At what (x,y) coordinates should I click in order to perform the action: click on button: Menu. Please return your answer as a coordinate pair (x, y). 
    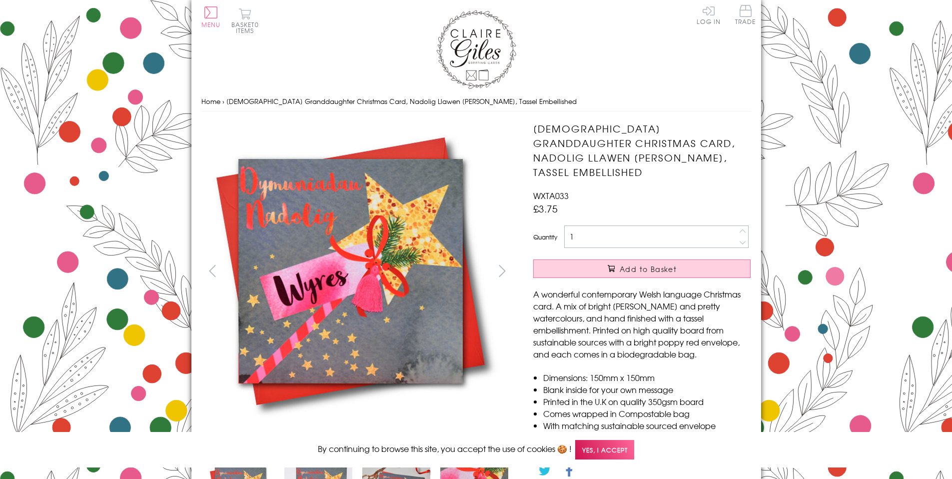
    Looking at the image, I should click on (211, 17).